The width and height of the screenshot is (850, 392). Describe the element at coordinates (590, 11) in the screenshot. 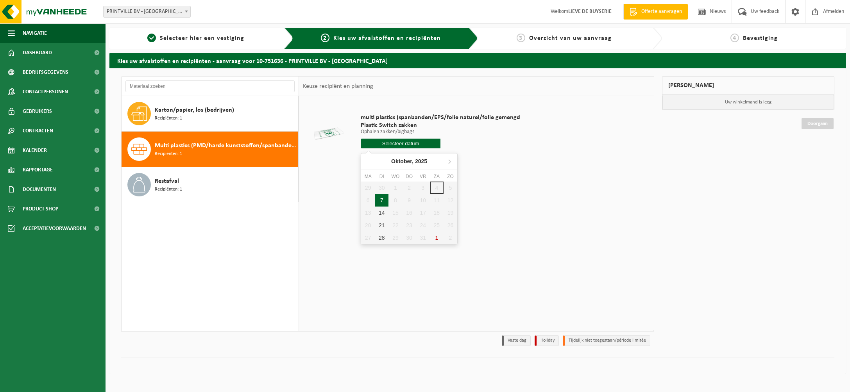

I see `strong: LIEVE DE BUYSERIE` at that location.